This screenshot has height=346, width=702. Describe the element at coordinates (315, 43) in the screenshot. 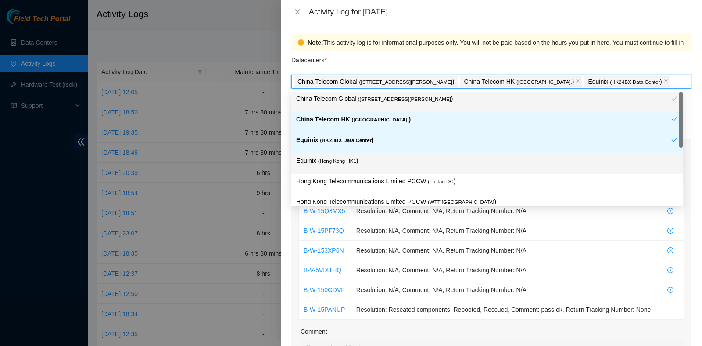

I see `strong: Note:` at that location.